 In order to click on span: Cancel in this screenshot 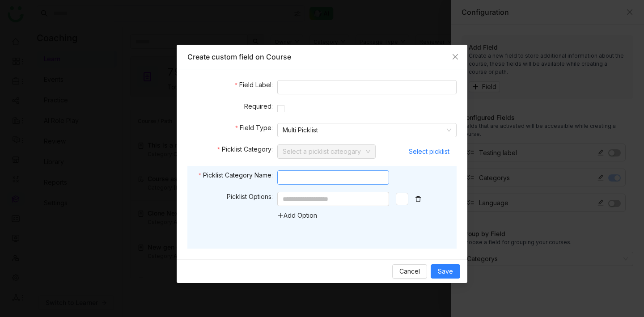, I will do `click(410, 271)`.